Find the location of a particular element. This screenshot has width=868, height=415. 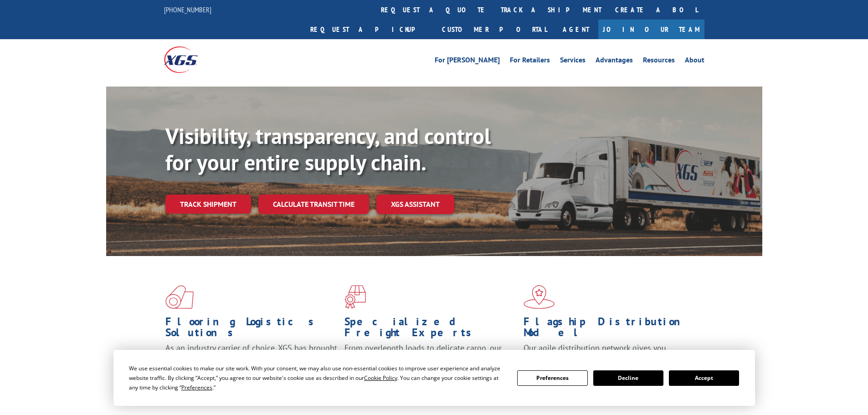

button: Decline is located at coordinates (628, 379).